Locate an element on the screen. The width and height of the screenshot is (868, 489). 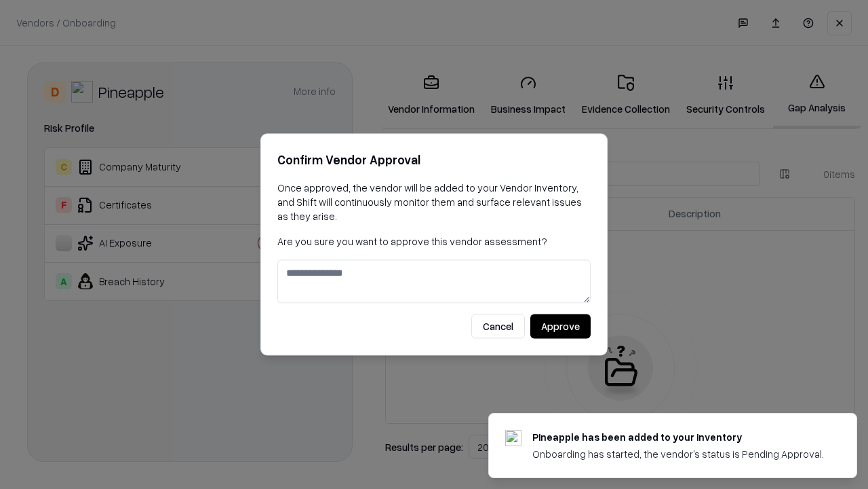
p: Are you sure you want to approve this vendor assessment? is located at coordinates (434, 241).